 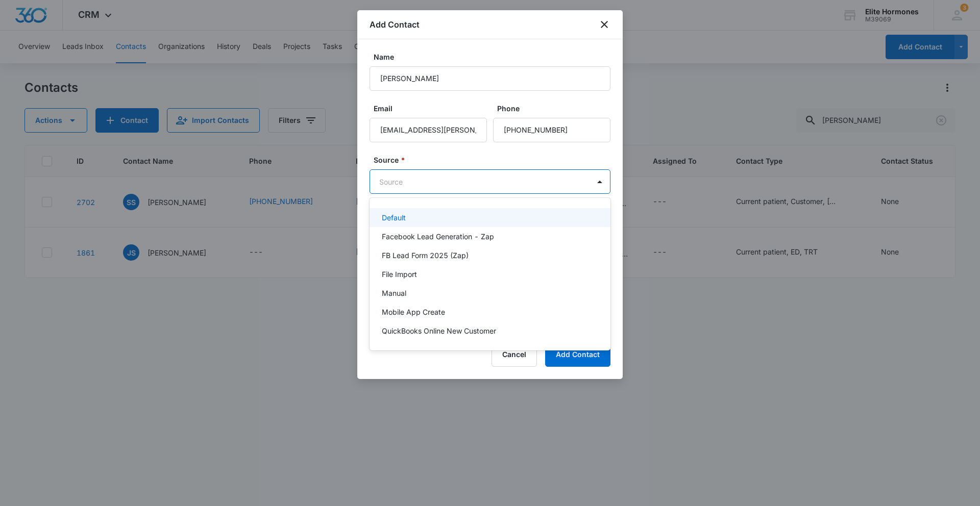 I want to click on p: QuickBooks Online New Customer, so click(x=439, y=331).